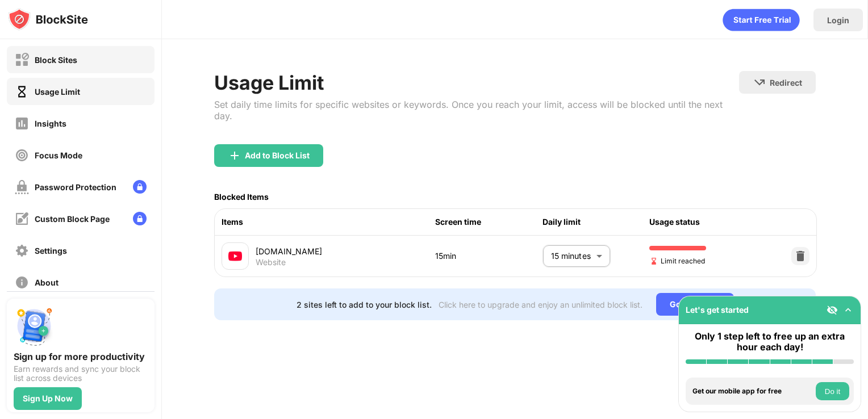  Describe the element at coordinates (81, 373) in the screenshot. I see `div: Earn rewards and sync your block list across devices` at that location.